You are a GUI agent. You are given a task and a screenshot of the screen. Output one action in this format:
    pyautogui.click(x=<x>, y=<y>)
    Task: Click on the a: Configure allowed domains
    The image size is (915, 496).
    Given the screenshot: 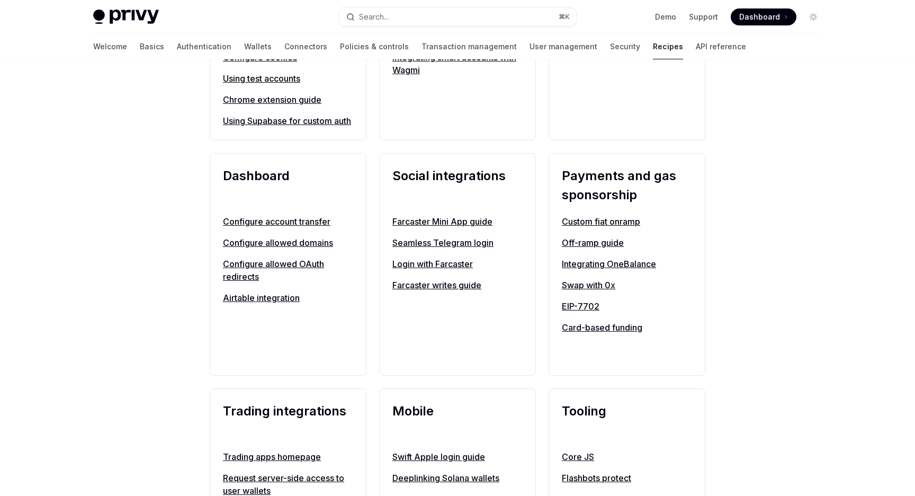 What is the action you would take?
    pyautogui.click(x=288, y=243)
    